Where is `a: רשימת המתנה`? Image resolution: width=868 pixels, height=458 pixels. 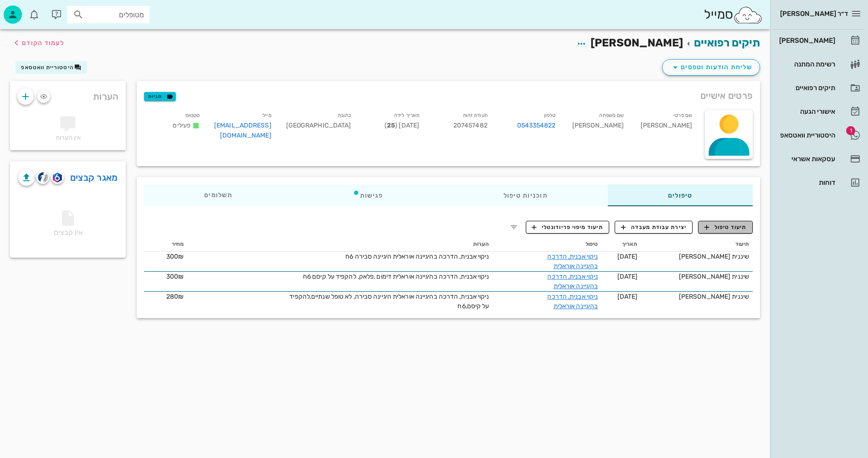
a: רשימת המתנה is located at coordinates (819, 64).